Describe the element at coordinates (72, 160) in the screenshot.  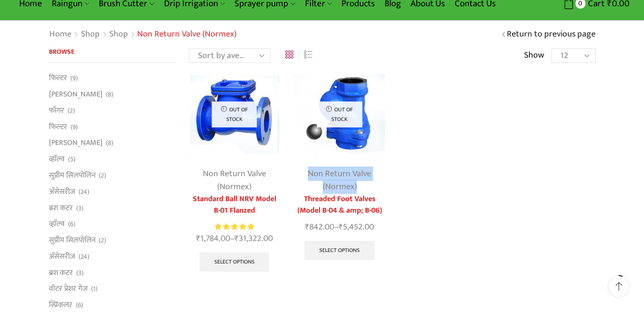
I see `span: (5)` at that location.